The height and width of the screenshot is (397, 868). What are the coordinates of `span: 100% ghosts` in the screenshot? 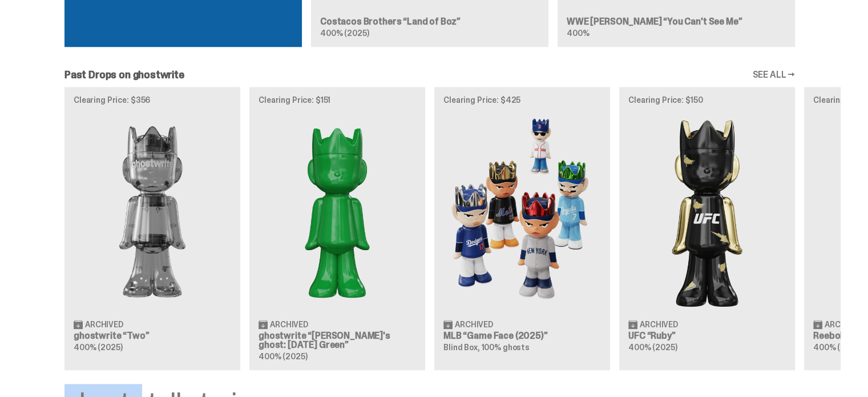 It's located at (505, 347).